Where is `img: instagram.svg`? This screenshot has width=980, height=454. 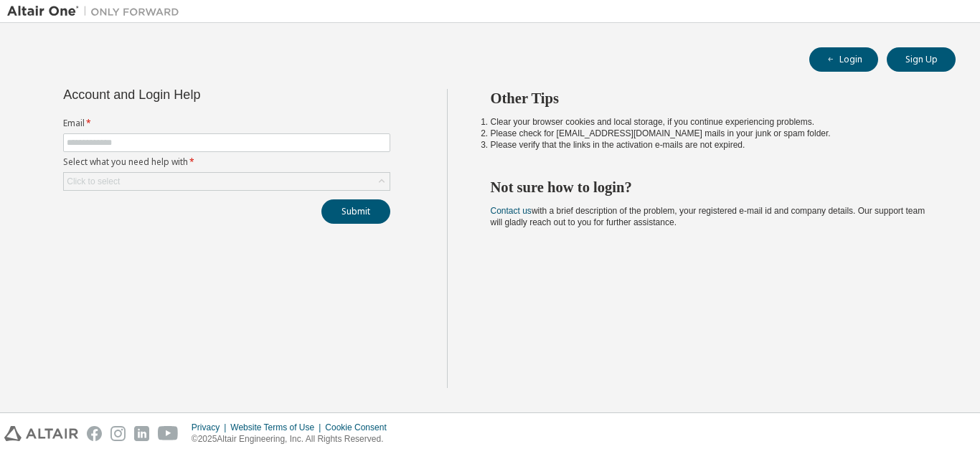 img: instagram.svg is located at coordinates (118, 434).